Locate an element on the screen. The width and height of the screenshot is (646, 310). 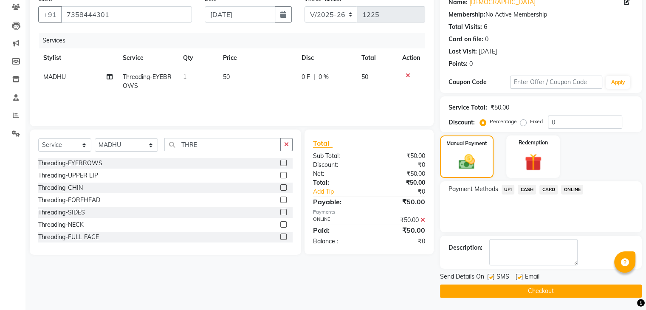
span: Payment Methods is located at coordinates (473, 189).